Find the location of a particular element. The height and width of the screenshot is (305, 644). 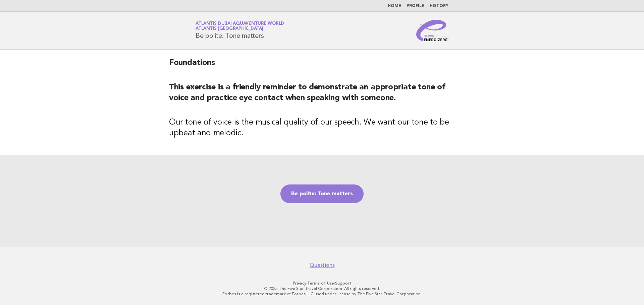

a: Home is located at coordinates (394, 6).